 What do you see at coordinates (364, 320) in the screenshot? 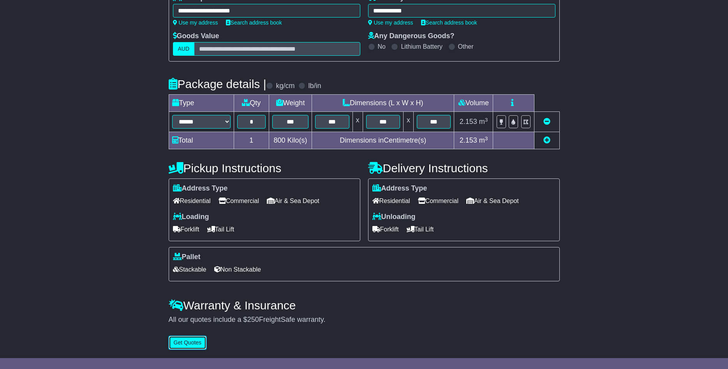
I see `div: All our quotes include a $ FreightSafe warranty.` at bounding box center [364, 320].